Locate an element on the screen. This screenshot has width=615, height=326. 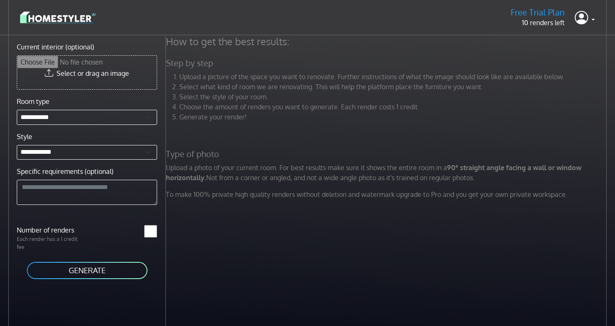
p: To make 100% private high quality renders without deletion and watermark upgrade to Pro and you g... is located at coordinates (387, 194).